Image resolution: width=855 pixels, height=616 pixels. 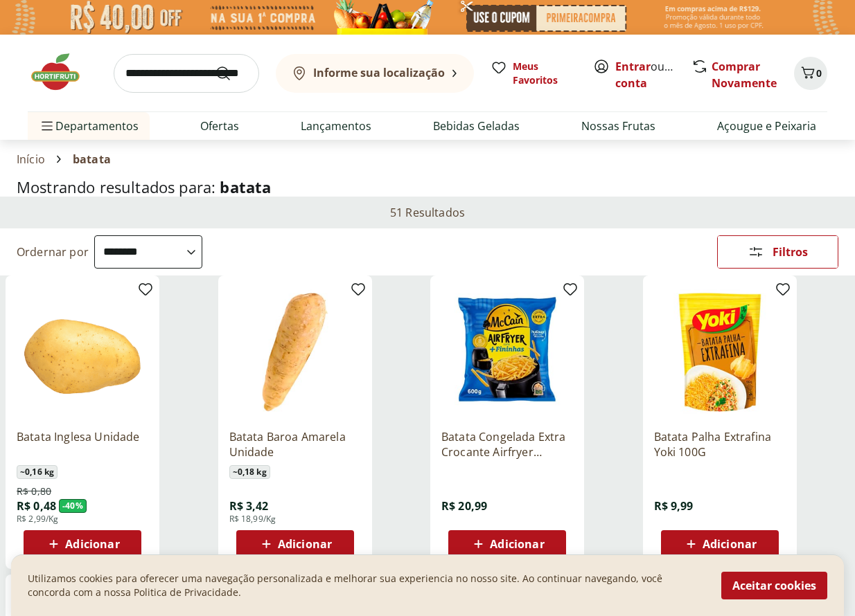 What do you see at coordinates (31, 159) in the screenshot?
I see `a: Início` at bounding box center [31, 159].